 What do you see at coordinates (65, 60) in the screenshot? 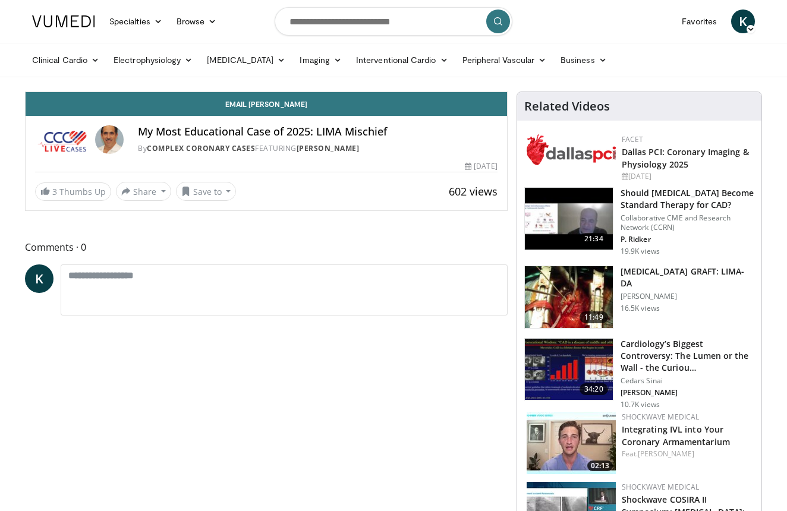
I see `a: Clinical Cardio` at bounding box center [65, 60].